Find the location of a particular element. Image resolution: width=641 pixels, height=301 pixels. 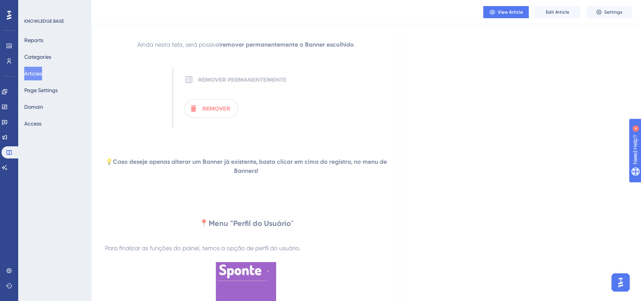

span: View Article is located at coordinates (510, 12).